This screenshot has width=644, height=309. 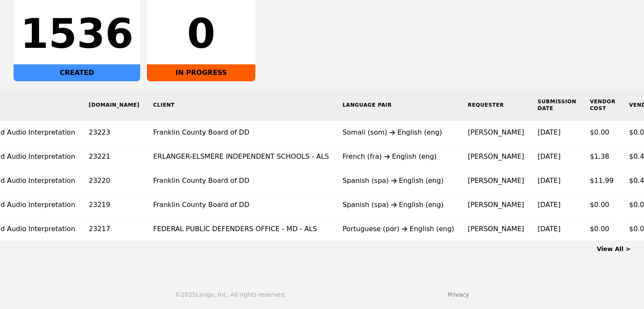 What do you see at coordinates (76, 34) in the screenshot?
I see `div: 1536` at bounding box center [76, 34].